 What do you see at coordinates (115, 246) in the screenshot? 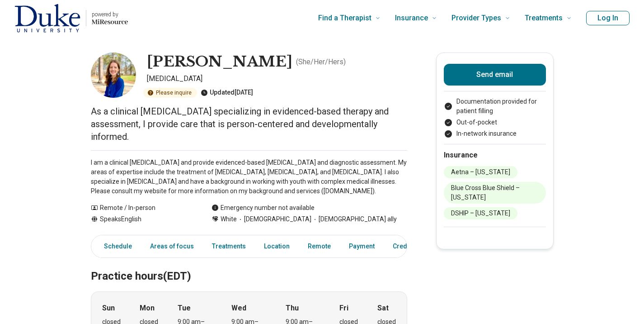
I see `a: Schedule` at bounding box center [115, 246].